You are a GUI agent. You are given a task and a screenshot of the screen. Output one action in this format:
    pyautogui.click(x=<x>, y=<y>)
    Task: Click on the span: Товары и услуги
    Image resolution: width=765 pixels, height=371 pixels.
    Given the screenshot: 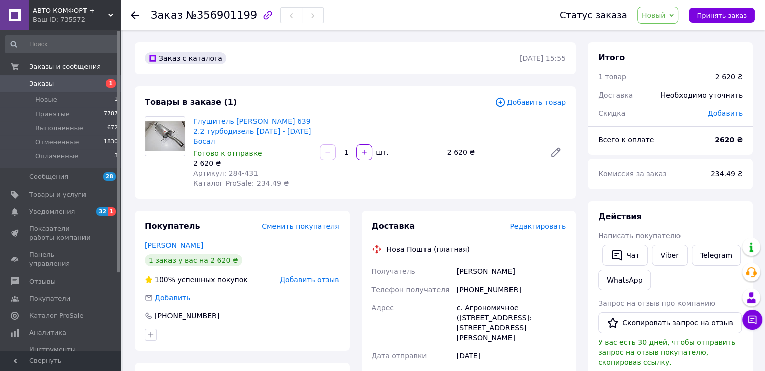 What is the action you would take?
    pyautogui.click(x=57, y=195)
    